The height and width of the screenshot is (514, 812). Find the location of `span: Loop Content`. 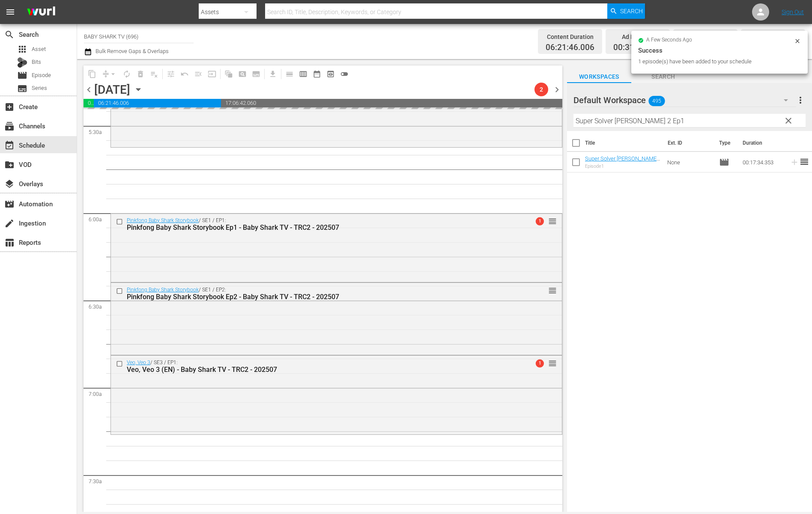

span: Loop Content is located at coordinates (126, 74).